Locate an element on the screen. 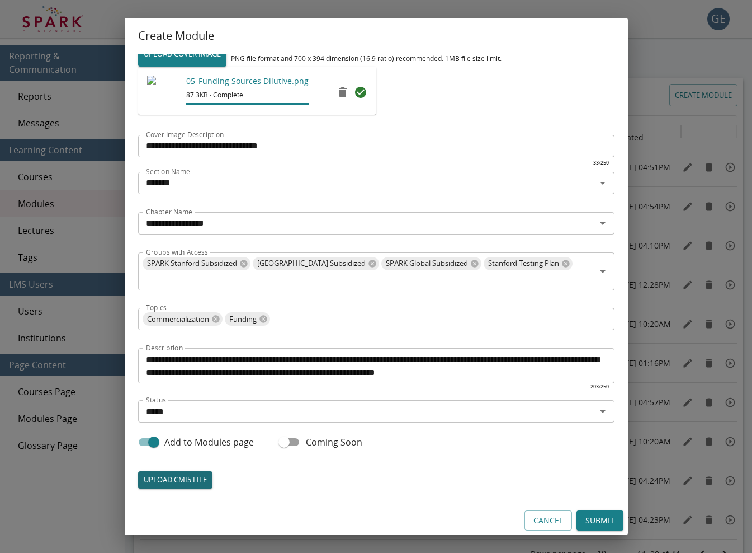 This screenshot has width=752, height=553. label: UPLOAD CMI5 FILE is located at coordinates (175, 479).